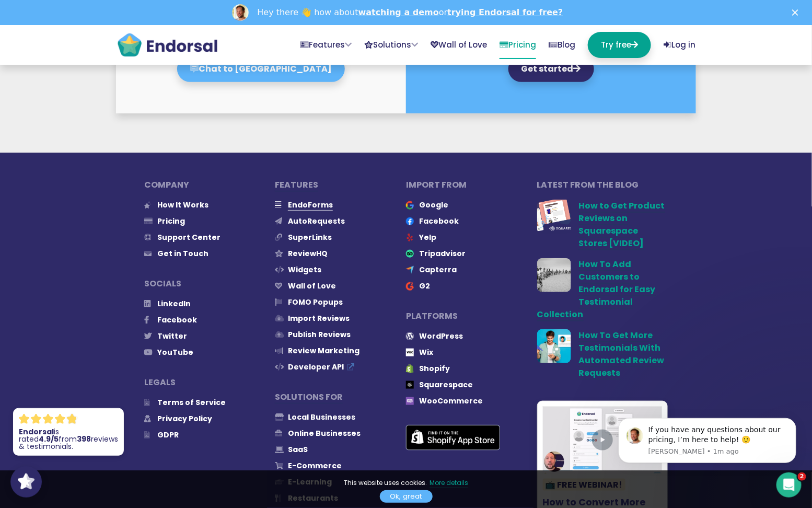 This screenshot has height=508, width=812. What do you see at coordinates (410, 221) in the screenshot?
I see `img: facebook.com.png` at bounding box center [410, 221].